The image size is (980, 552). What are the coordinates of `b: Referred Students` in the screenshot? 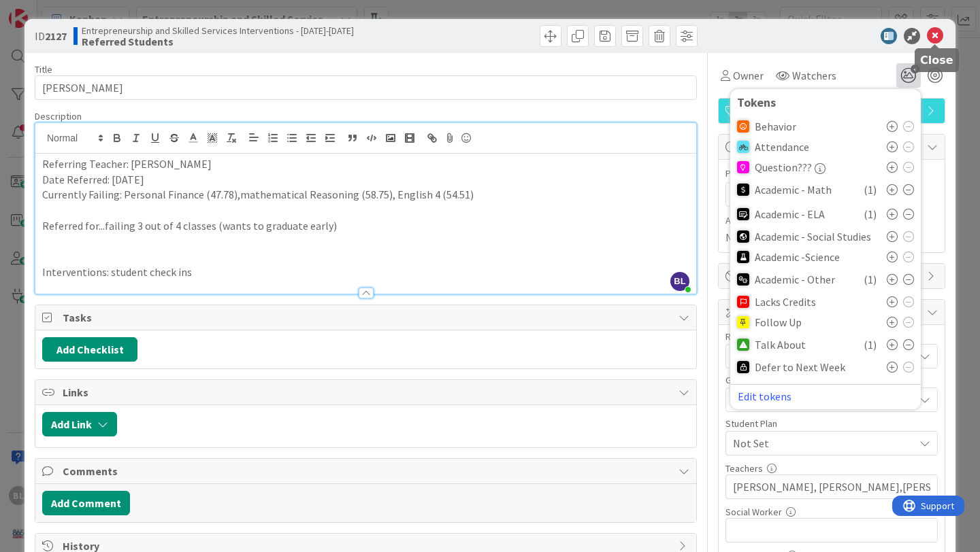 It's located at (218, 41).